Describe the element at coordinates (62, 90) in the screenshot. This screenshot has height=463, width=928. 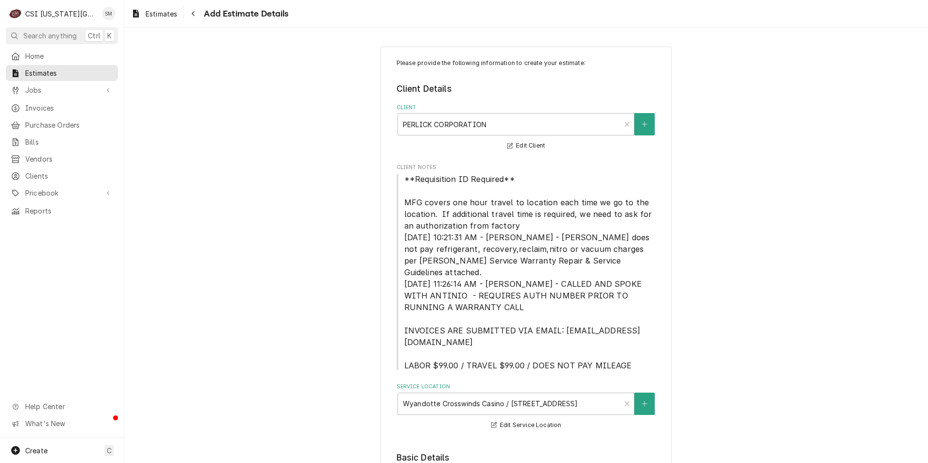
I see `a: Go to Jobs` at that location.